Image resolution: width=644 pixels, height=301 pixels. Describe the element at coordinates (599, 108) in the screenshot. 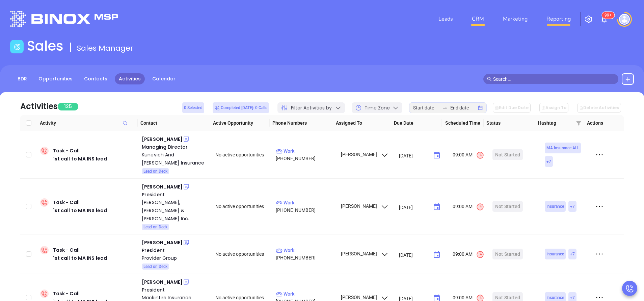

I see `button: Delete Activities` at that location.